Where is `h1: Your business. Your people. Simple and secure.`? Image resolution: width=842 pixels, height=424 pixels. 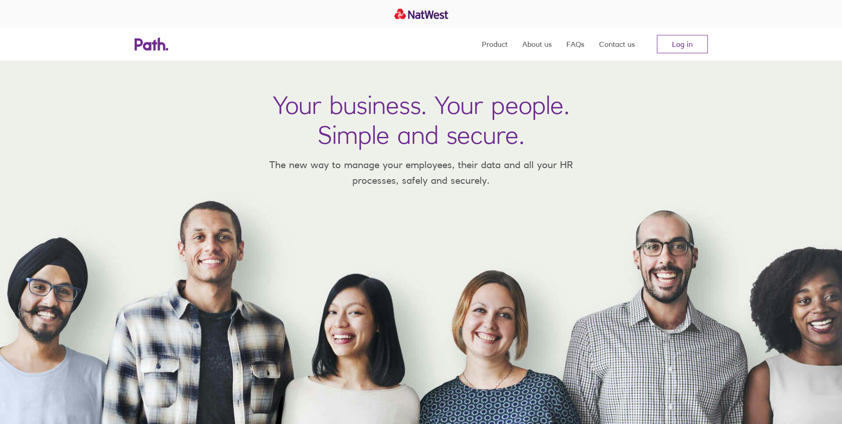
h1: Your business. Your people. Simple and secure. is located at coordinates (421, 120).